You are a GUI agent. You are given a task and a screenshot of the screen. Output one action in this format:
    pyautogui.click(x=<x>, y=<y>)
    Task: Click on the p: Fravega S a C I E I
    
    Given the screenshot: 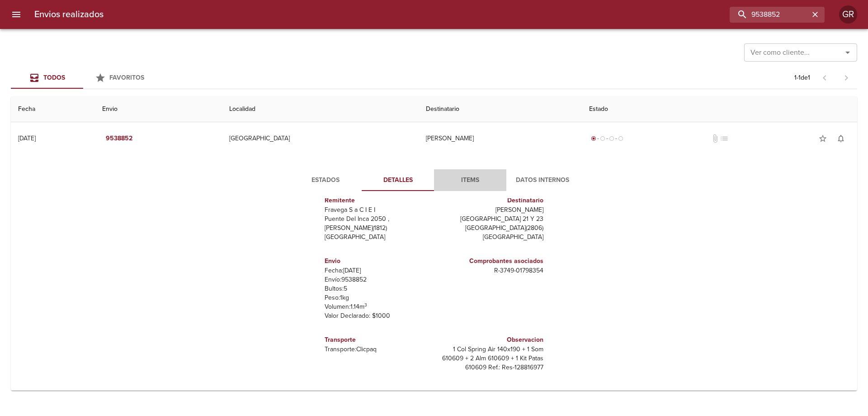 What is the action you would take?
    pyautogui.click(x=377, y=210)
    